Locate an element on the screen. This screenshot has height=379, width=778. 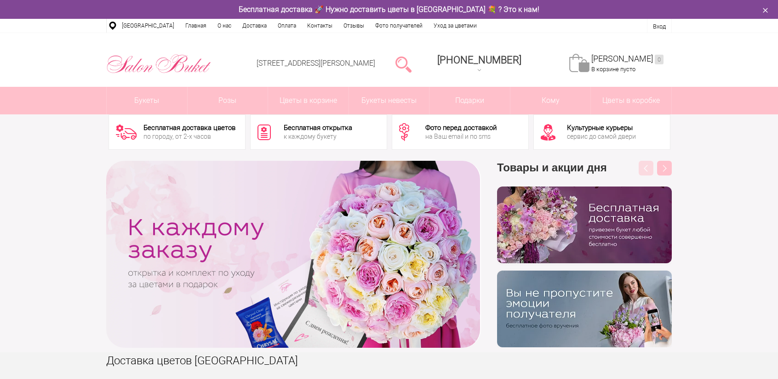
div: к каждому букету is located at coordinates (318, 137).